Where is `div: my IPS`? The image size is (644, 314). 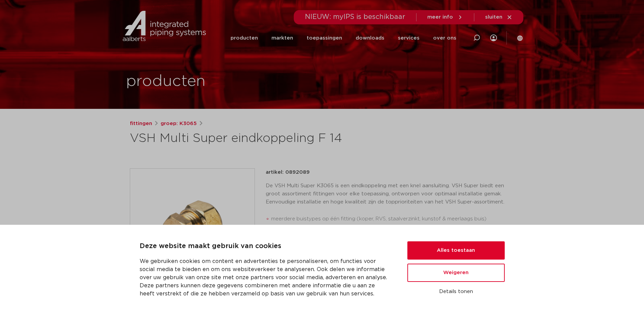
div: my IPS is located at coordinates (494, 38).